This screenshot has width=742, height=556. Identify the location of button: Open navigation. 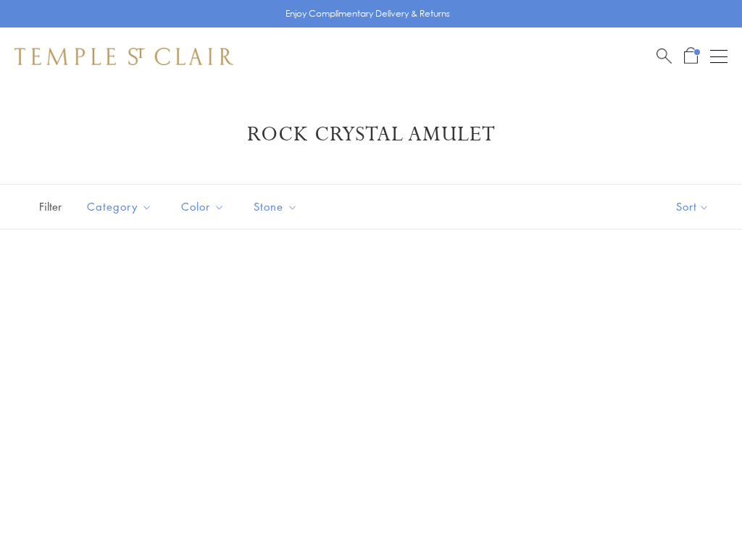
(719, 56).